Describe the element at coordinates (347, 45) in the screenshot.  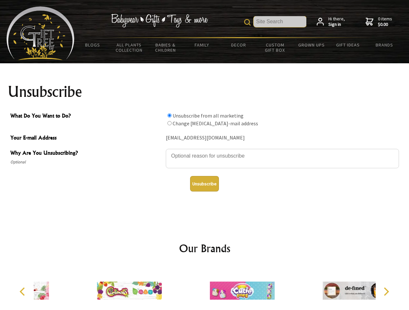
I see `a: Gift Ideas` at that location.